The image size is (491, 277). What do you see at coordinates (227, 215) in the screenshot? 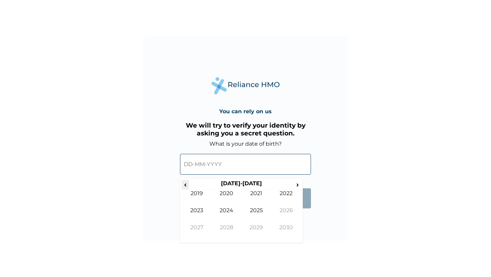
I see `td: 2024` at bounding box center [227, 215].